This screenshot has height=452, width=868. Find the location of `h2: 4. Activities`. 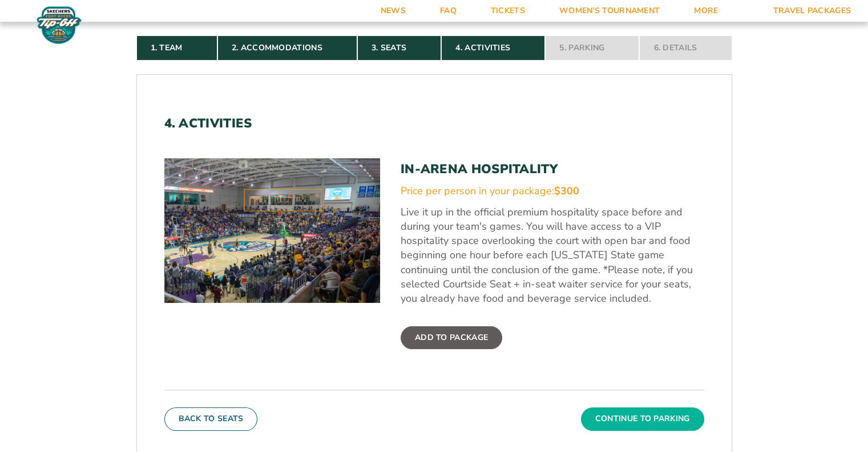

h2: 4. Activities is located at coordinates (435, 123).